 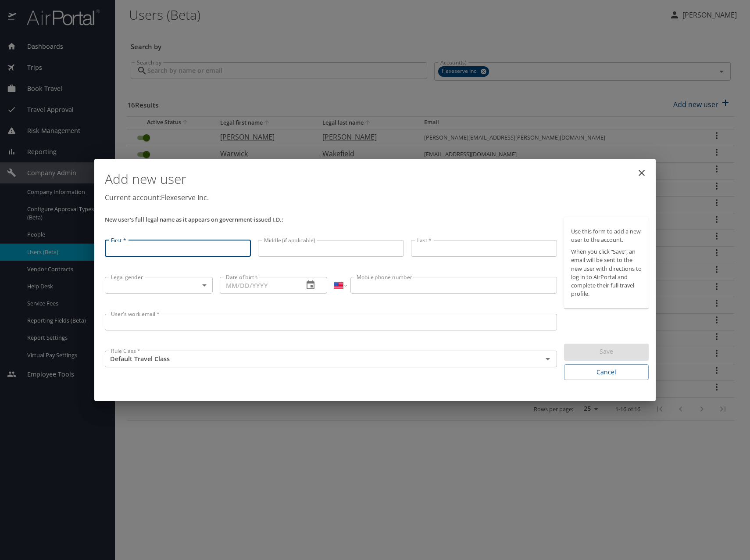 I want to click on p: New user's full legal name as it appears on government-issued I.D.:, so click(x=331, y=219).